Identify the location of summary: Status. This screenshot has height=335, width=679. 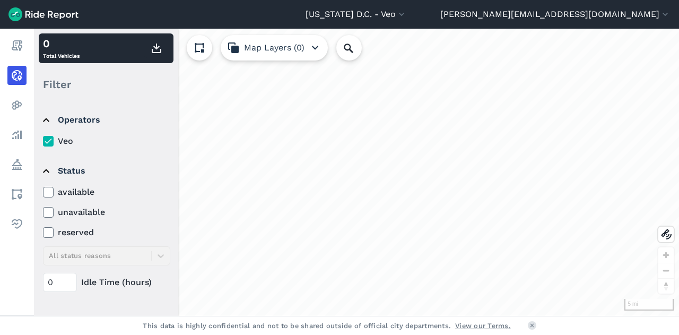
(105, 171).